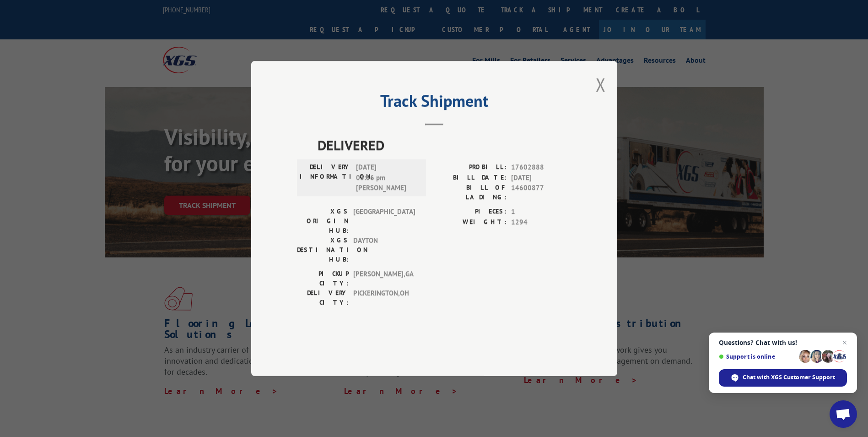 The width and height of the screenshot is (868, 437). I want to click on span: PICKERINGTON , OH, so click(384, 298).